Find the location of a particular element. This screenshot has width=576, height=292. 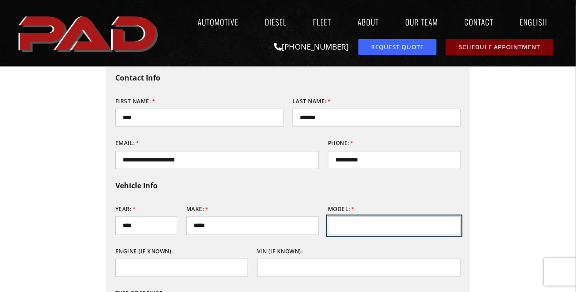

label: VIN (if known): is located at coordinates (280, 251).